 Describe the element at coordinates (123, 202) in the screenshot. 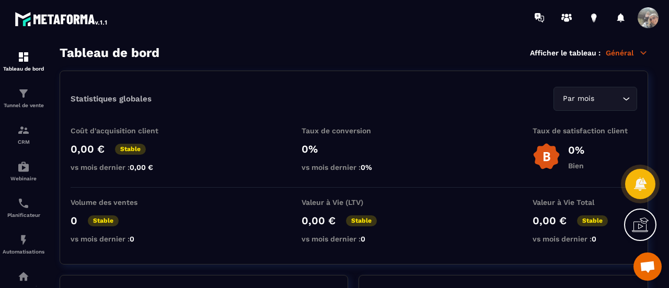

I see `p: Volume des ventes` at that location.